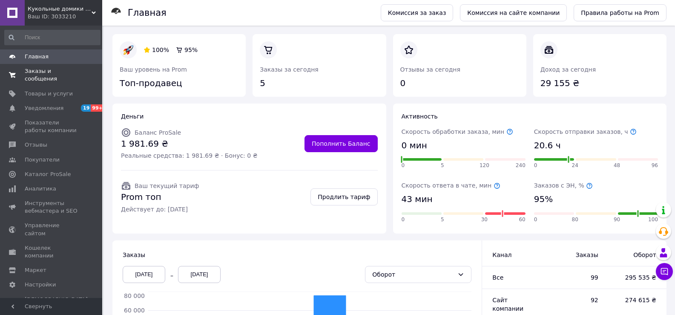 The image size is (675, 315). What do you see at coordinates (655, 165) in the screenshot?
I see `span: 96` at bounding box center [655, 165].